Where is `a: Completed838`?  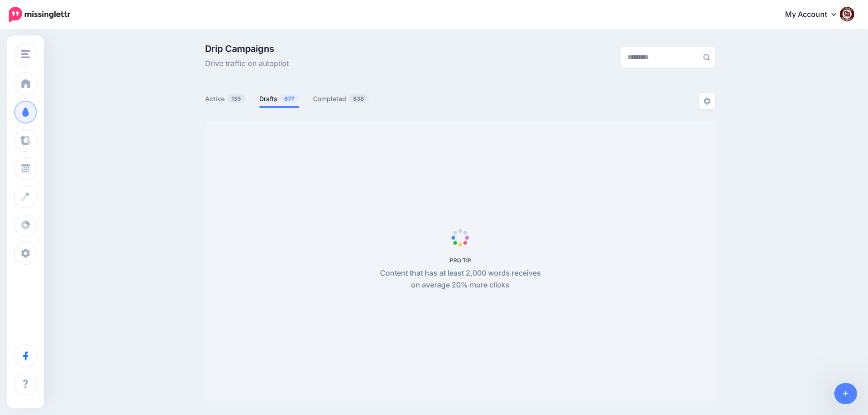
a: Completed838 is located at coordinates (341, 99).